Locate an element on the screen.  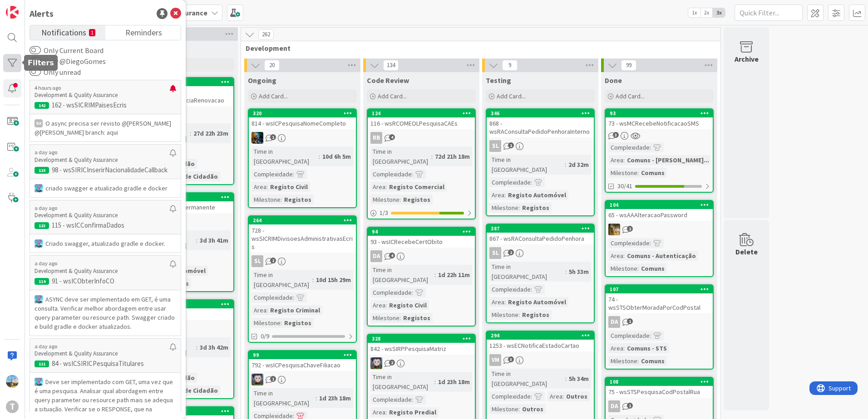
h5: Filters is located at coordinates (41, 63).